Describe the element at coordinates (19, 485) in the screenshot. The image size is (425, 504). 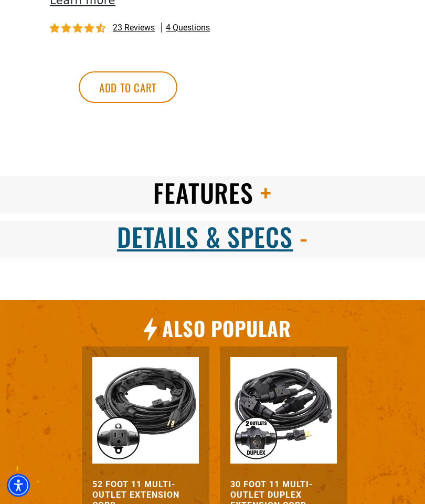
I see `div: Accessibility Menu` at that location.